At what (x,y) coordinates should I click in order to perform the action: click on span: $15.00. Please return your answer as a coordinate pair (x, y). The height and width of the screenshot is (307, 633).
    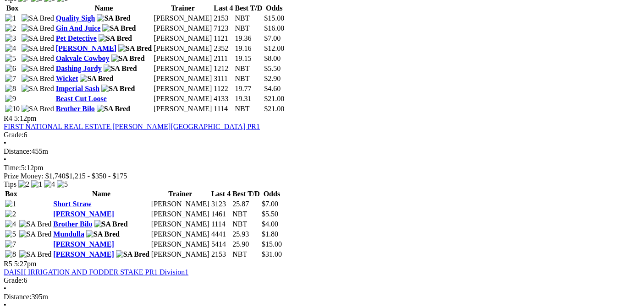
    Looking at the image, I should click on (272, 244).